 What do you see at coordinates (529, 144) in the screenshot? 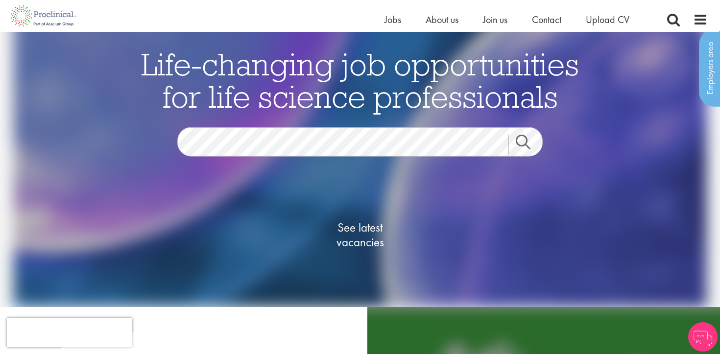
I see `a: Job search submit button` at bounding box center [529, 144].